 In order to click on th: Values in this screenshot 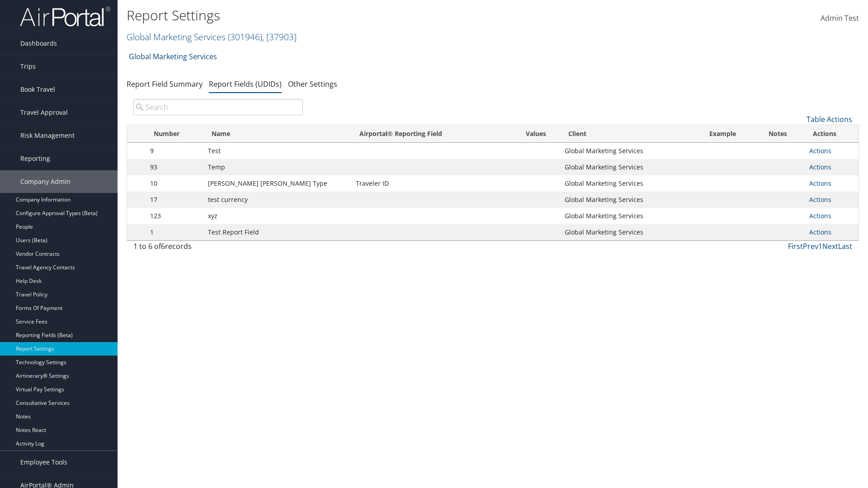, I will do `click(536, 134)`.